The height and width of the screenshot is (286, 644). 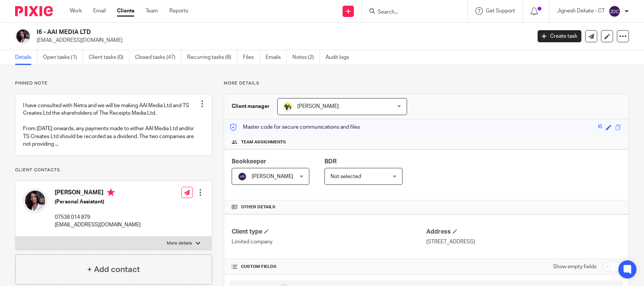 What do you see at coordinates (34, 11) in the screenshot?
I see `img: Pixie` at bounding box center [34, 11].